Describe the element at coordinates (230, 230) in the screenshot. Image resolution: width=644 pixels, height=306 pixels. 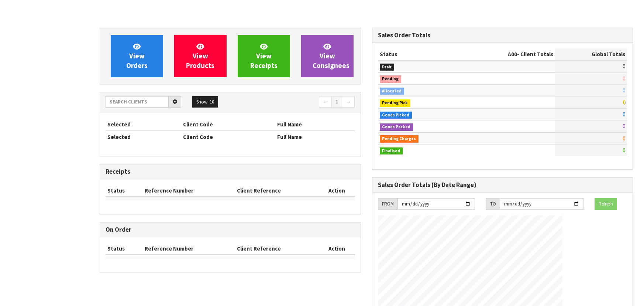
I see `h3: On Order` at that location.